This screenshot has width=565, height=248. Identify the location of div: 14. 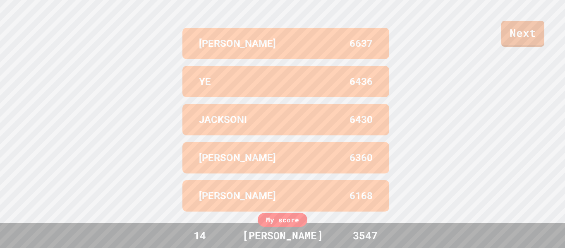
(200, 235).